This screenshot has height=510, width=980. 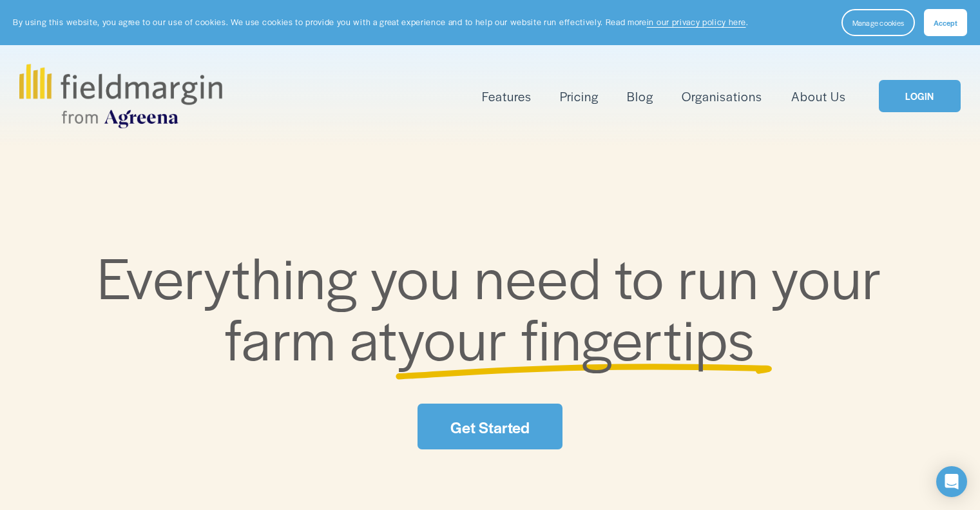 What do you see at coordinates (496, 307) in the screenshot?
I see `span: Everything you need to run your farm at` at bounding box center [496, 307].